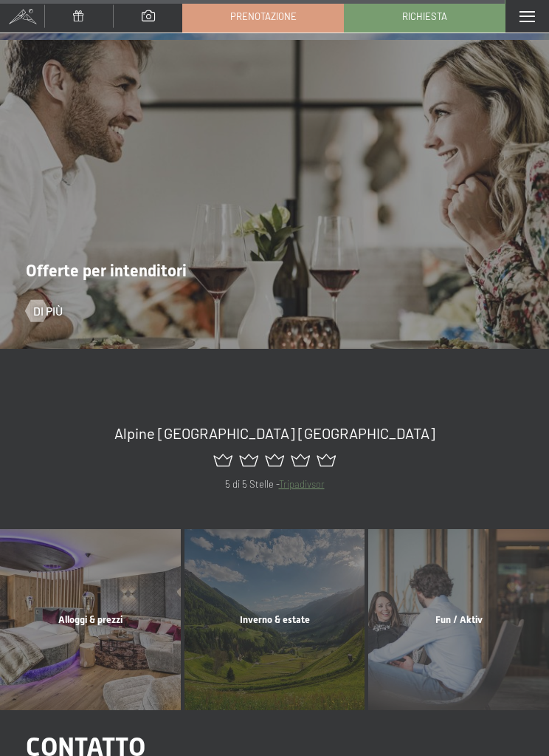  Describe the element at coordinates (302, 484) in the screenshot. I see `a: Tripadivsor` at that location.